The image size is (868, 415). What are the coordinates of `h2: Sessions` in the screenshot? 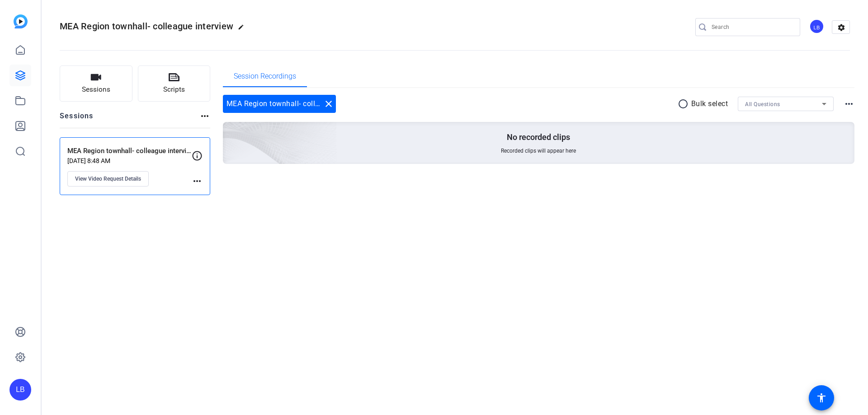 It's located at (76, 119).